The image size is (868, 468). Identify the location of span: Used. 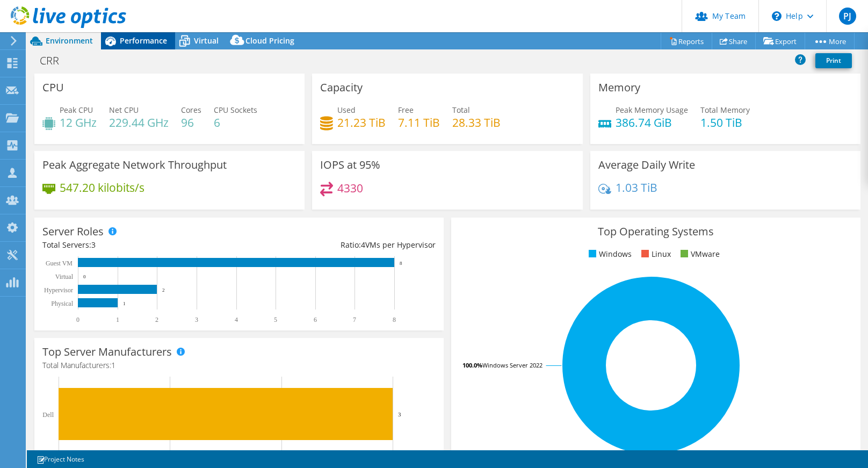
(346, 110).